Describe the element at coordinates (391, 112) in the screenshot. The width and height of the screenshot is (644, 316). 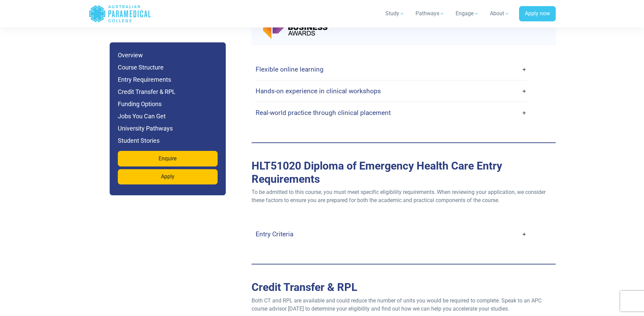
I see `a: Real-world practice through clinical placement` at that location.